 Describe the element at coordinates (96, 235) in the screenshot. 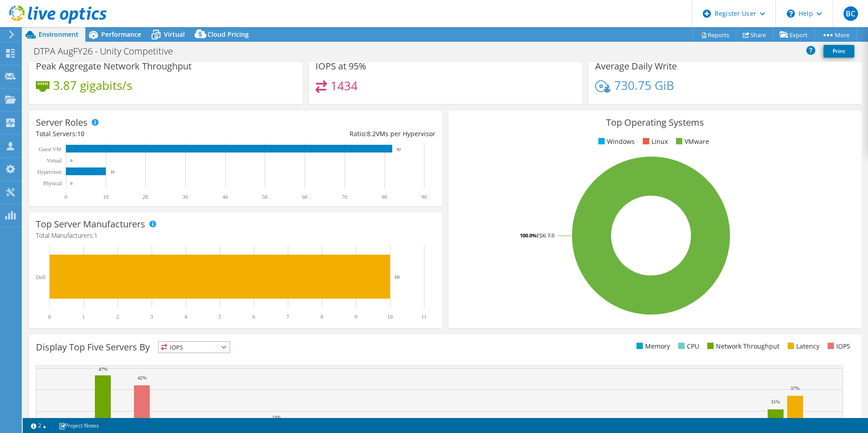

I see `span: 1` at that location.